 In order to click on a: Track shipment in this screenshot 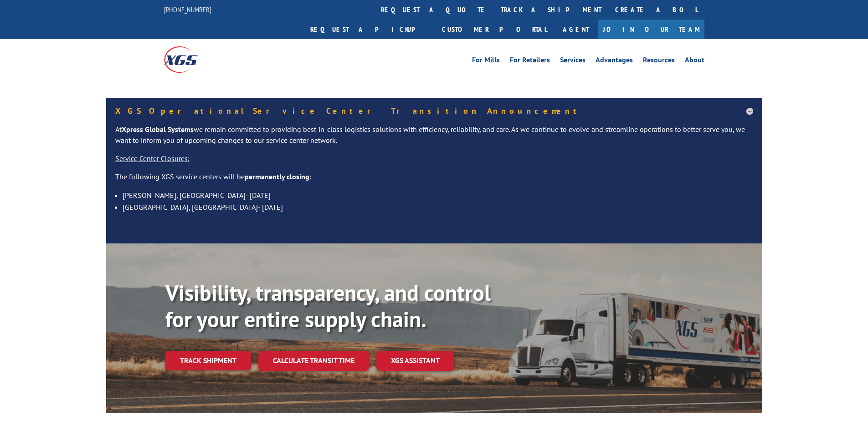, I will do `click(208, 361)`.